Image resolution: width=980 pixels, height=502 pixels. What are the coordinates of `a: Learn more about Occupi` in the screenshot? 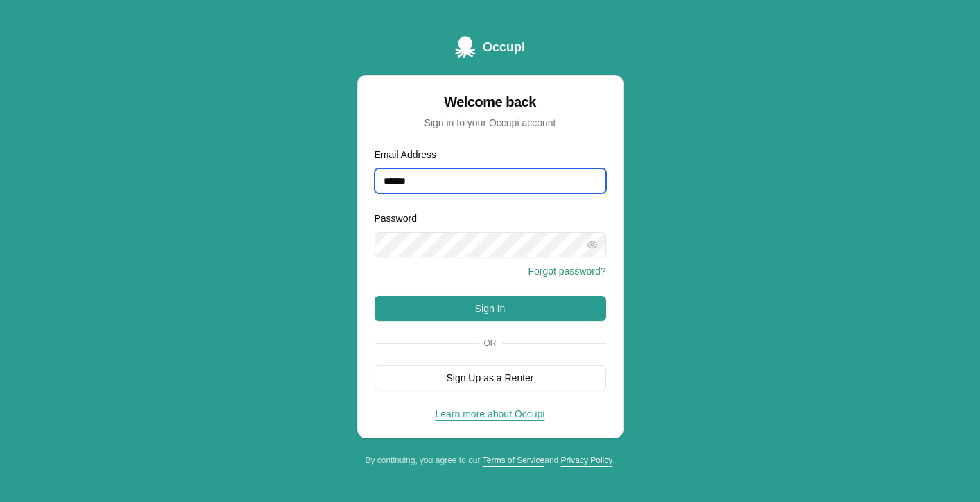 It's located at (490, 414).